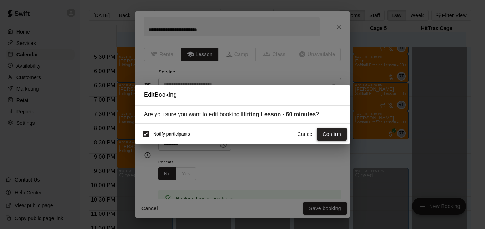  I want to click on h2: Edit Booking, so click(243, 95).